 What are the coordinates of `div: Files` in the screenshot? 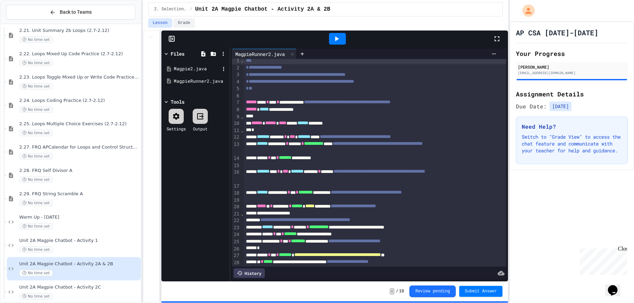 It's located at (178, 54).